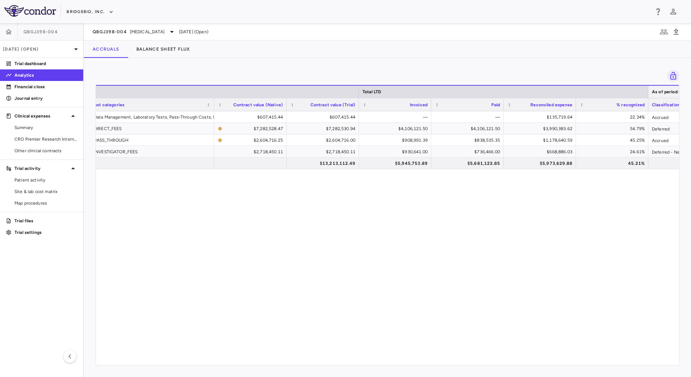 The image size is (691, 377). What do you see at coordinates (541, 140) in the screenshot?
I see `div: $1,178,640.59` at bounding box center [541, 140].